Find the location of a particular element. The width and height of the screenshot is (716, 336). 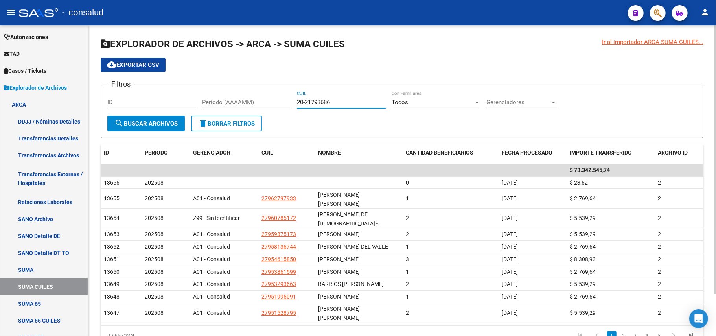

h3: Filtros is located at coordinates (121, 84).